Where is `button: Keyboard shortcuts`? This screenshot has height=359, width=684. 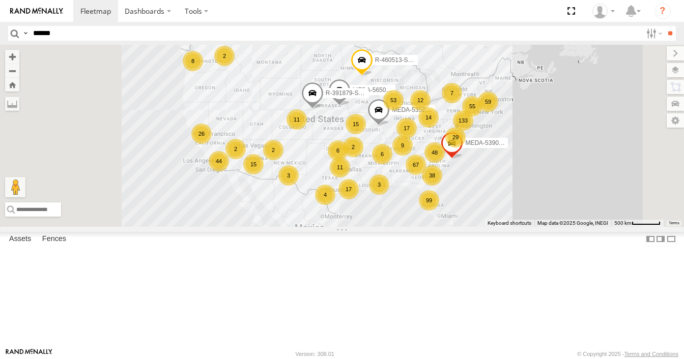
button: Keyboard shortcuts is located at coordinates (509, 223).